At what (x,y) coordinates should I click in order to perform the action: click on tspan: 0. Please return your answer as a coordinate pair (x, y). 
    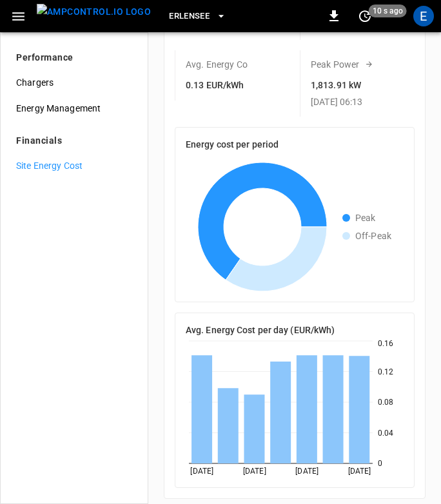
    Looking at the image, I should click on (379, 464).